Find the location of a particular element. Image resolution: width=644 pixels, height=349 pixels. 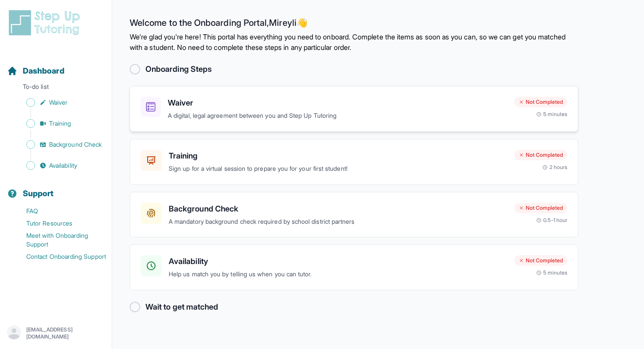

img: logo is located at coordinates (46, 23).